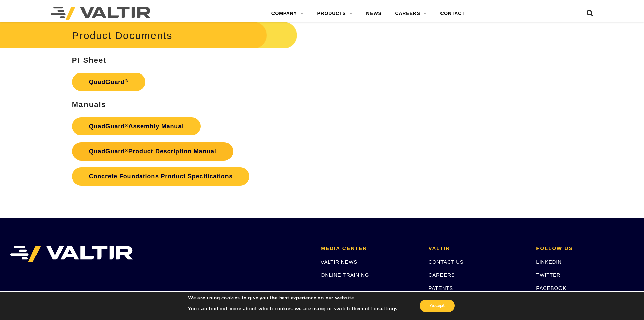 The width and height of the screenshot is (644, 320). Describe the element at coordinates (160, 176) in the screenshot. I see `a: Concrete Foundations Product Specifications` at that location.